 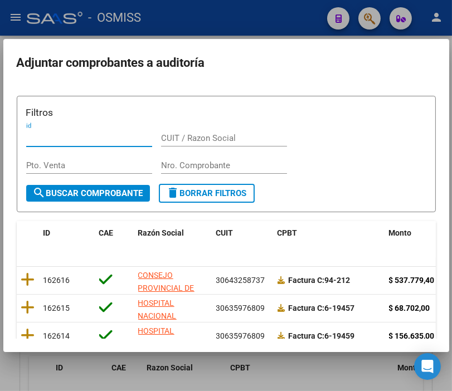 What do you see at coordinates (288, 233) in the screenshot?
I see `span: CPBT` at bounding box center [288, 233].